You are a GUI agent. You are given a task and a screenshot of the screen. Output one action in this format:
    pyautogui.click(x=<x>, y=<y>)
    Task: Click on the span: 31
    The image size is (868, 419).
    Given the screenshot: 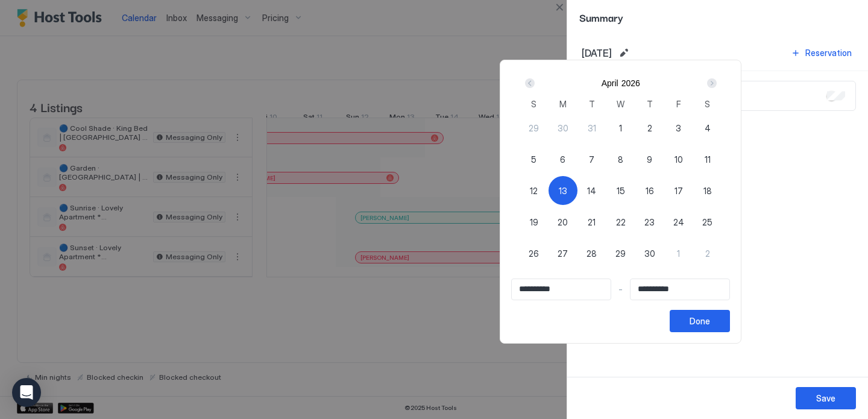 What is the action you would take?
    pyautogui.click(x=592, y=127)
    